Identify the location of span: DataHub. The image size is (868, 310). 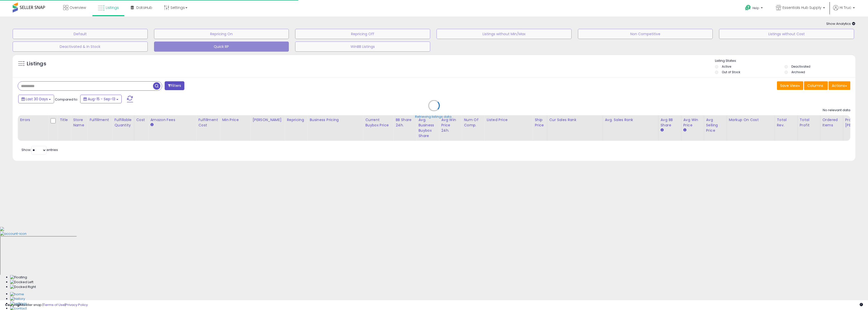
(144, 7).